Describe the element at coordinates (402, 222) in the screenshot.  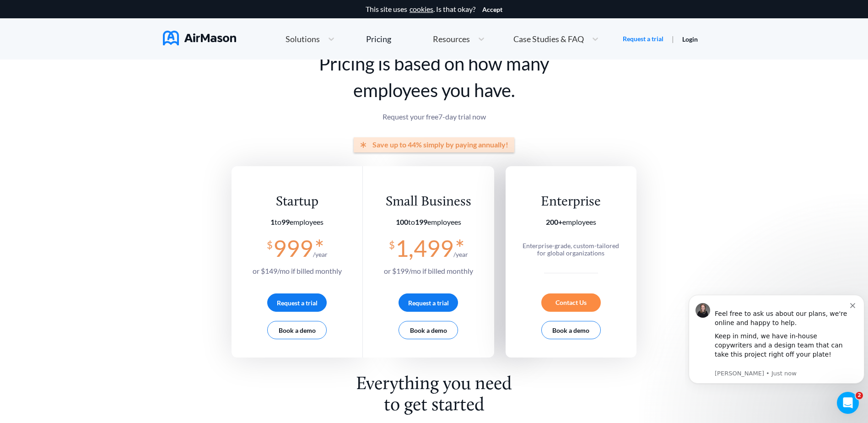
I see `b: 100` at that location.